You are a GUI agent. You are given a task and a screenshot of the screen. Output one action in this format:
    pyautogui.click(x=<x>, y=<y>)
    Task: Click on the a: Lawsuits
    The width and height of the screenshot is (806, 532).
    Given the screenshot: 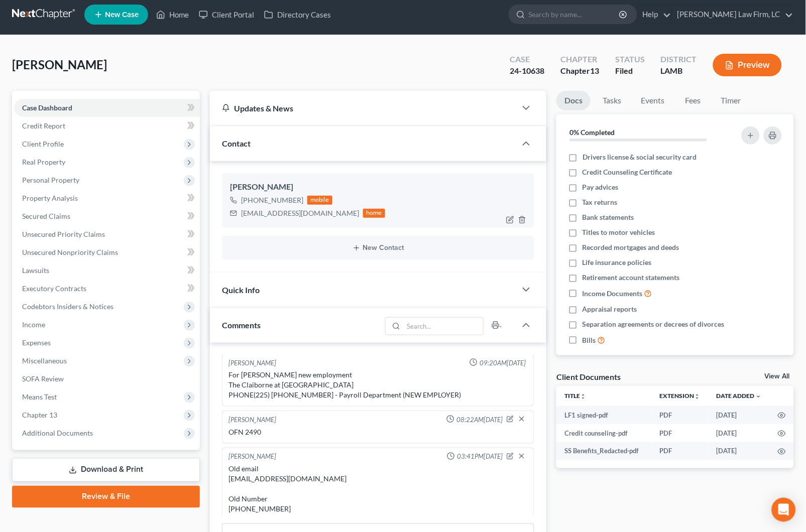 What is the action you would take?
    pyautogui.click(x=107, y=271)
    